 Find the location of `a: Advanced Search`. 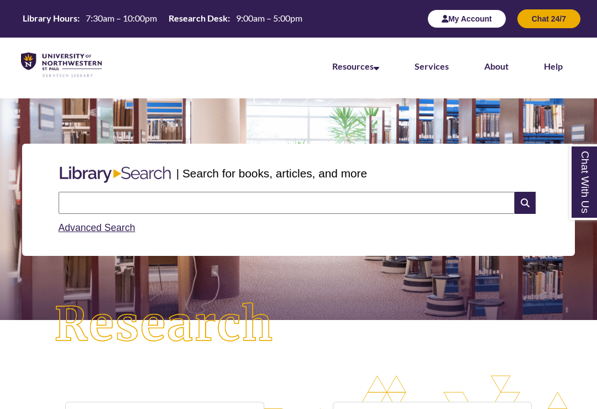

a: Advanced Search is located at coordinates (97, 228).